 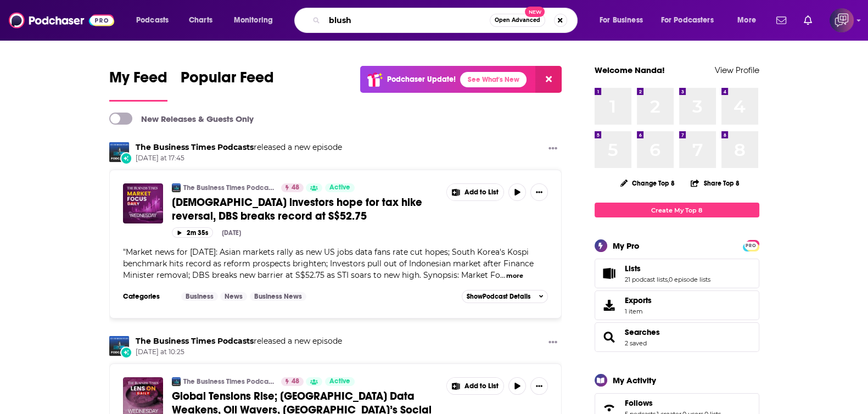 I want to click on img: User Profile, so click(x=842, y=21).